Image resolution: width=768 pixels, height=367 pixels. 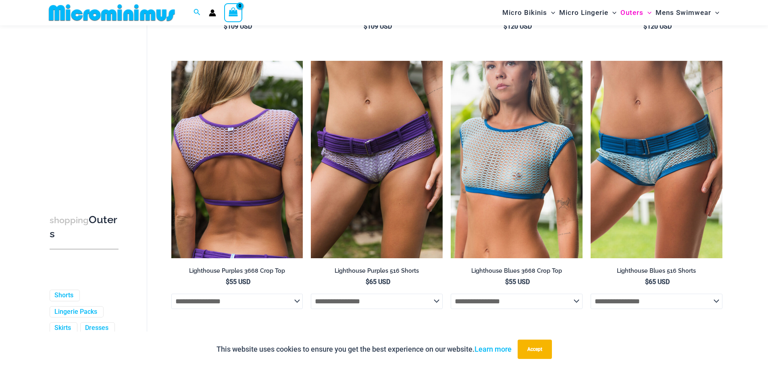 What do you see at coordinates (377, 271) in the screenshot?
I see `h2: Lighthouse Purples 516 Shorts` at bounding box center [377, 271].